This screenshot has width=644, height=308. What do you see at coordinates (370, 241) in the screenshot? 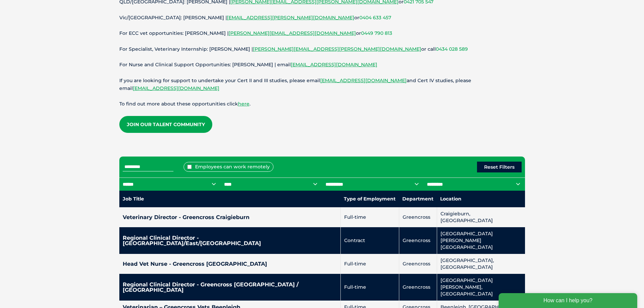
I see `td: Contract` at bounding box center [370, 241].